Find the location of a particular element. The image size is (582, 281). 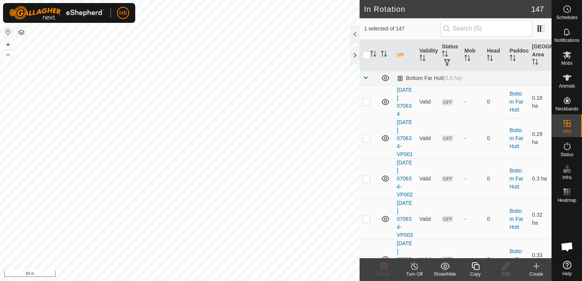

div: Show/Hide is located at coordinates (445, 274).